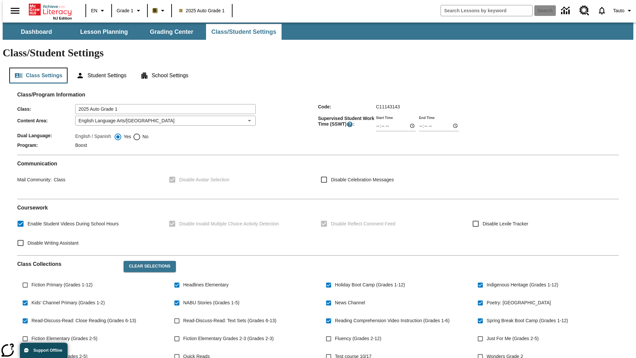 This screenshot has width=636, height=358. Describe the element at coordinates (384, 117) in the screenshot. I see `label: Start Time` at that location.